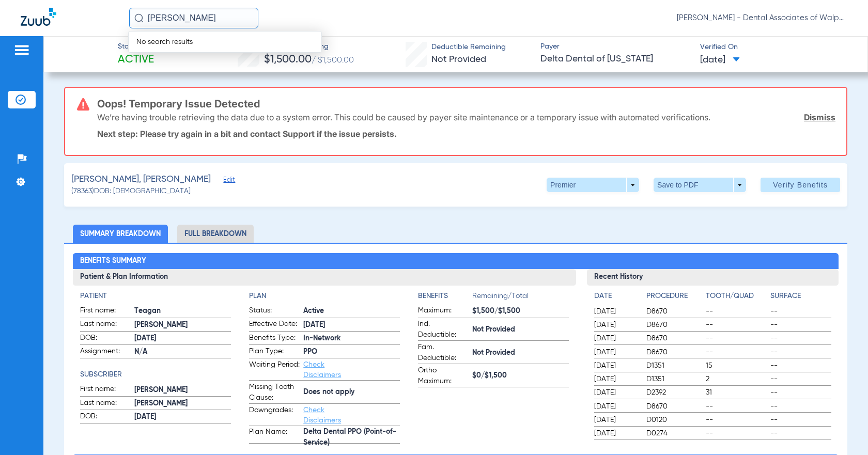 This screenshot has width=868, height=455. Describe the element at coordinates (775, 47) in the screenshot. I see `span: Verified On` at that location.